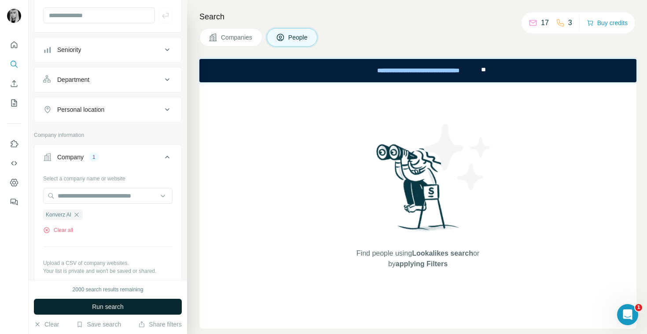 The image size is (647, 334). What do you see at coordinates (14, 16) in the screenshot?
I see `img: Avatar` at bounding box center [14, 16].